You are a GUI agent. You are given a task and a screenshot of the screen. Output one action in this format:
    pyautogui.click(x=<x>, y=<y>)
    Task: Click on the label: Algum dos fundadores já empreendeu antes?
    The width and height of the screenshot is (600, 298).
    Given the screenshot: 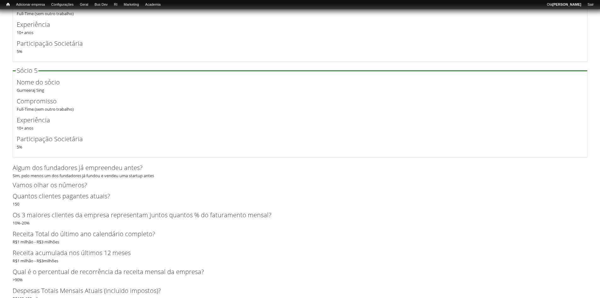 What is the action you would take?
    pyautogui.click(x=295, y=168)
    